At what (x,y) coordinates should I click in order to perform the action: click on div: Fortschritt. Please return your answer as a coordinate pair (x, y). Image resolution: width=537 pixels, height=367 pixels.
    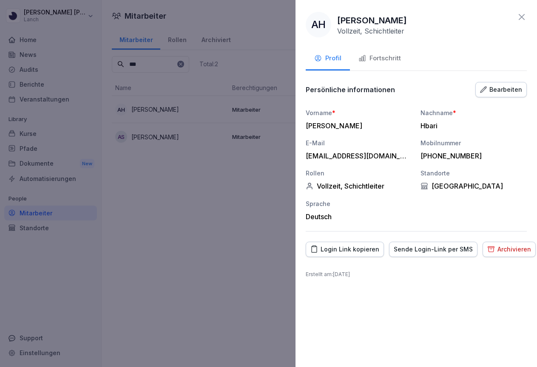
    Looking at the image, I should click on (380, 58).